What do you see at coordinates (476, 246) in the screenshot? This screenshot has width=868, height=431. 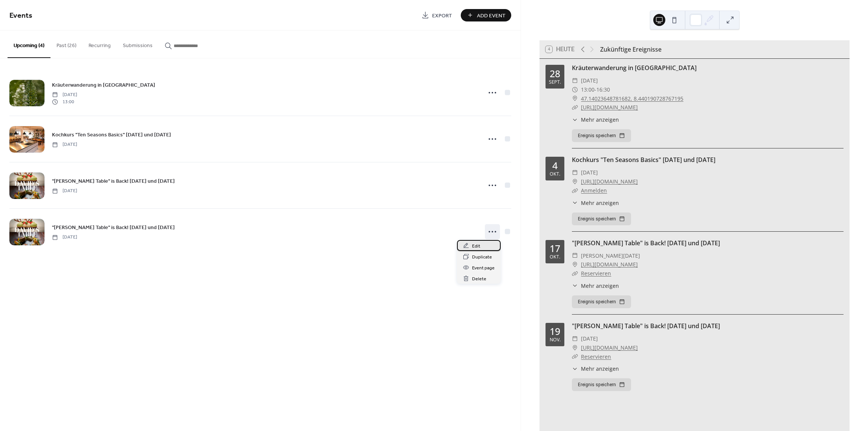 I see `span: Edit` at bounding box center [476, 246].